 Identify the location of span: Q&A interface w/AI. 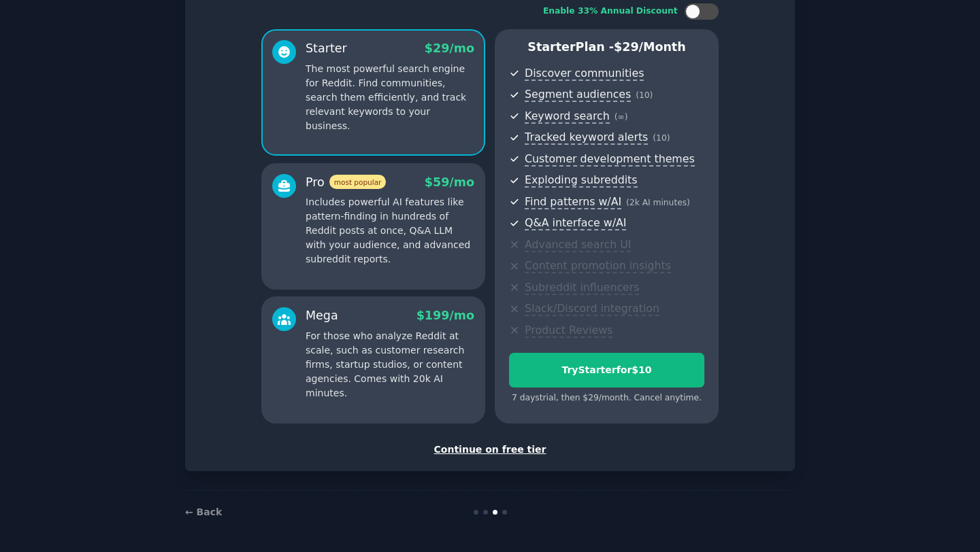
(575, 223).